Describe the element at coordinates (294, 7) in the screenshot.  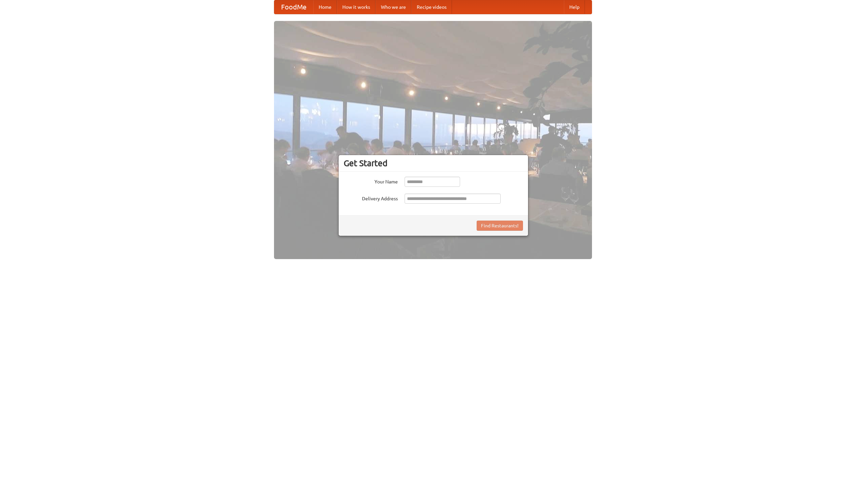
I see `a: FoodMe` at that location.